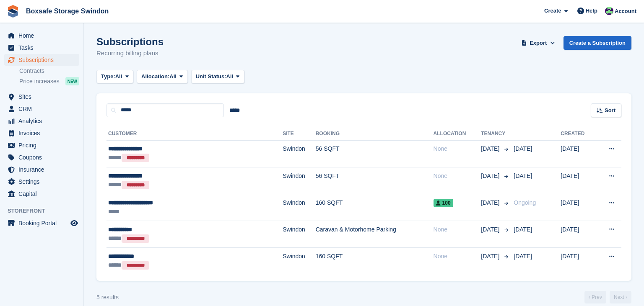 This screenshot has width=644, height=306. Describe the element at coordinates (211, 76) in the screenshot. I see `span: Unit Status:` at that location.